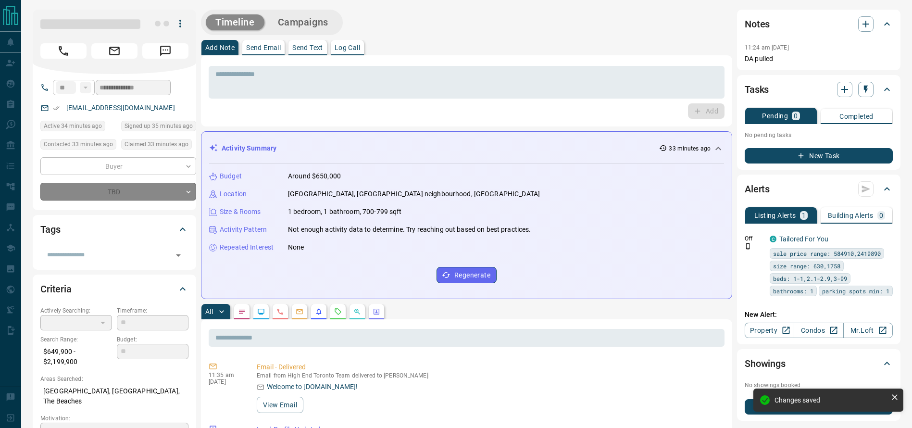  What do you see at coordinates (249, 148) in the screenshot?
I see `p: Activity Summary` at bounding box center [249, 148].